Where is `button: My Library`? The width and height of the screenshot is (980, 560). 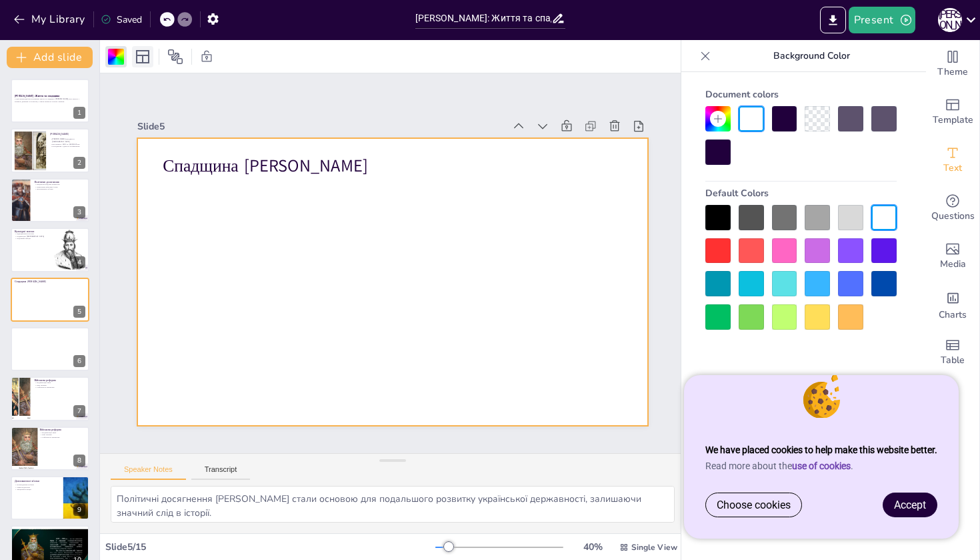
button: My Library is located at coordinates (50, 19).